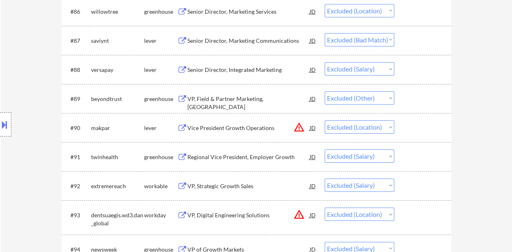 The width and height of the screenshot is (512, 252). I want to click on div: Senior Director, Marketing Communications, so click(248, 41).